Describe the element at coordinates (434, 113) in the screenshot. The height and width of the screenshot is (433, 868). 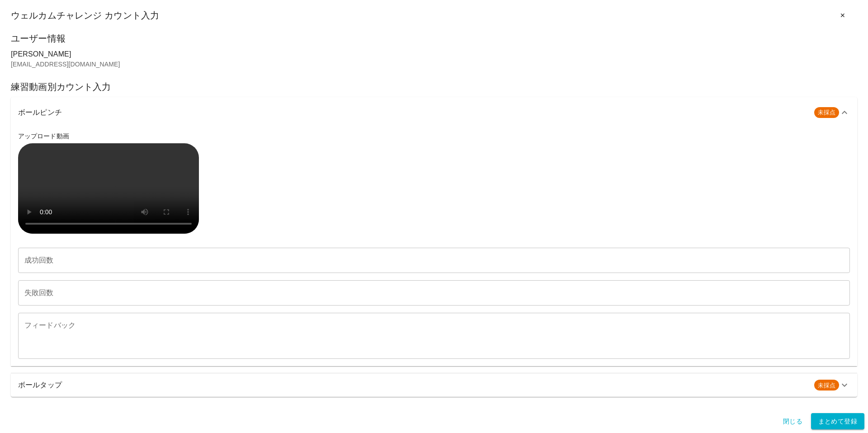
I see `div: ボールピンチ未採点` at that location.